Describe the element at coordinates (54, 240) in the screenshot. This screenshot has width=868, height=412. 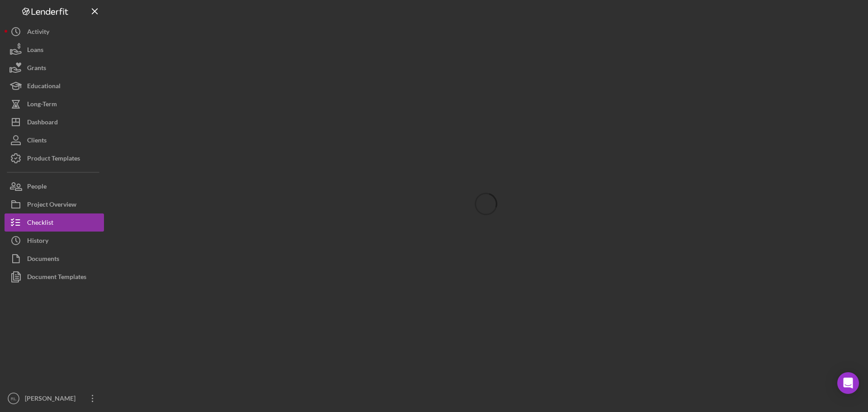
I see `a: History` at that location.